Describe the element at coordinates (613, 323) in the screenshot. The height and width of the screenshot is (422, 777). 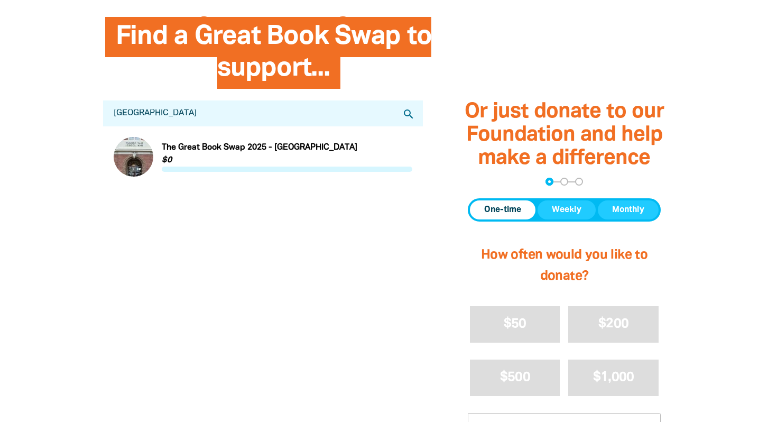
I see `span: $200` at that location.